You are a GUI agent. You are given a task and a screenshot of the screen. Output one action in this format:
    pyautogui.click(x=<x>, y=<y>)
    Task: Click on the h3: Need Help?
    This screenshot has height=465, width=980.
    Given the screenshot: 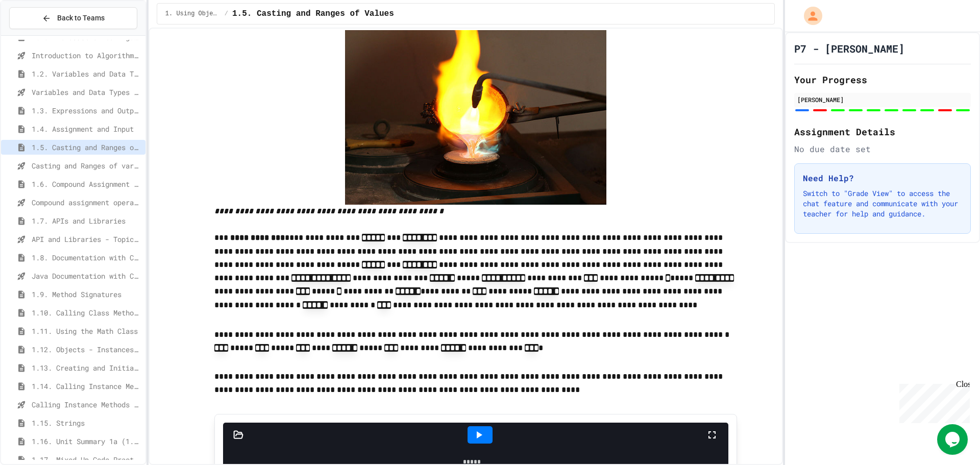 What is the action you would take?
    pyautogui.click(x=882, y=178)
    